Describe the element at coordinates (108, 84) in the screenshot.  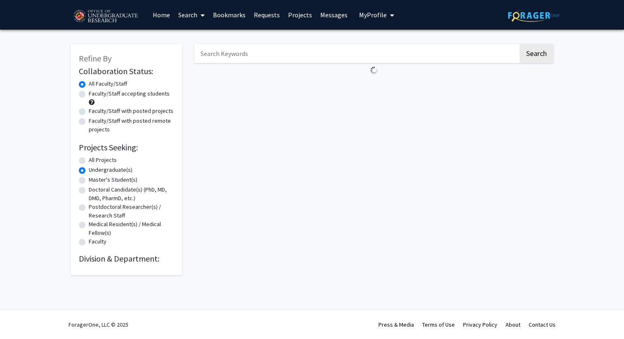
I see `label: All Faculty/Staff` at that location.